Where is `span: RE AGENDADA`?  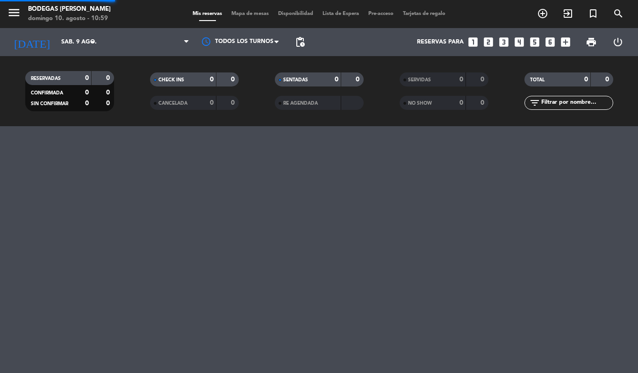 span: RE AGENDADA is located at coordinates (300, 103).